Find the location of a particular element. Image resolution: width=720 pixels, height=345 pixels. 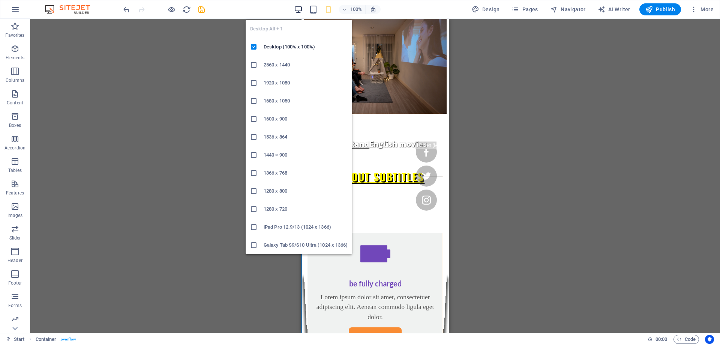

h6: iPad Pro 12.9/13 (1024 x 1366) is located at coordinates (306, 227).